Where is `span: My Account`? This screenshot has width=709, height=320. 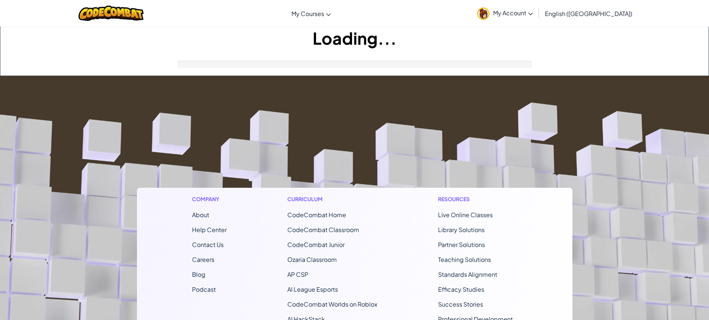
span: My Account is located at coordinates (513, 13).